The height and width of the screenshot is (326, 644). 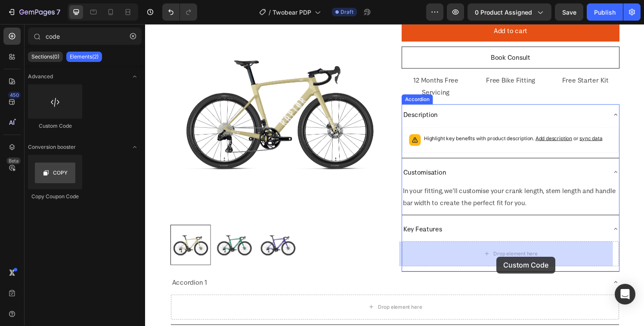 What do you see at coordinates (569, 12) in the screenshot?
I see `button: Save` at bounding box center [569, 12].